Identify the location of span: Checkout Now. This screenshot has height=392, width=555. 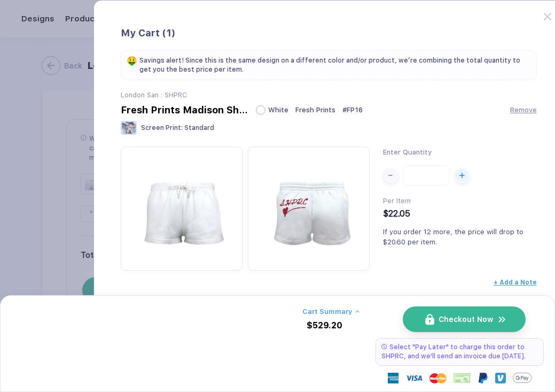
(466, 319).